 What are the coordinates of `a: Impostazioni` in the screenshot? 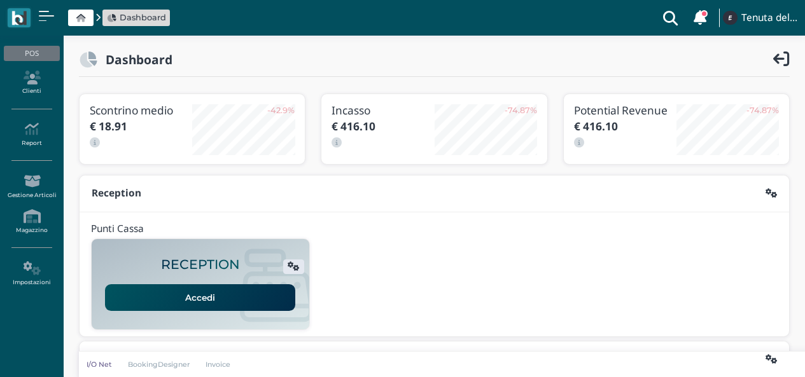 It's located at (31, 274).